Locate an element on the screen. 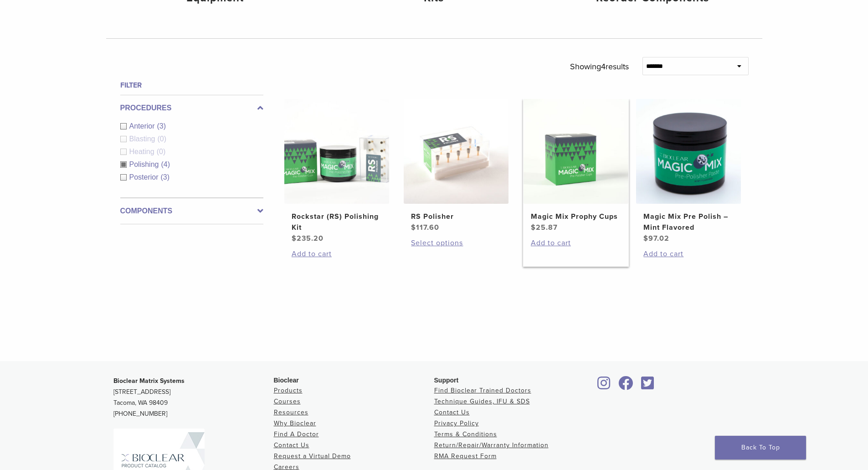  p: Showing results is located at coordinates (599, 67).